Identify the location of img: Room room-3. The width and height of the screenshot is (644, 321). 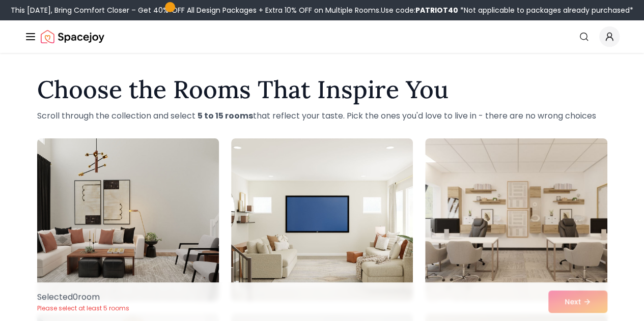
(515, 220).